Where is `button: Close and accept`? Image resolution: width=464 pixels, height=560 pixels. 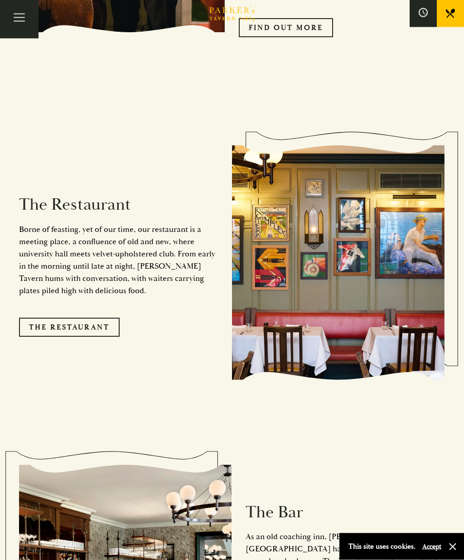
button: Close and accept is located at coordinates (453, 546).